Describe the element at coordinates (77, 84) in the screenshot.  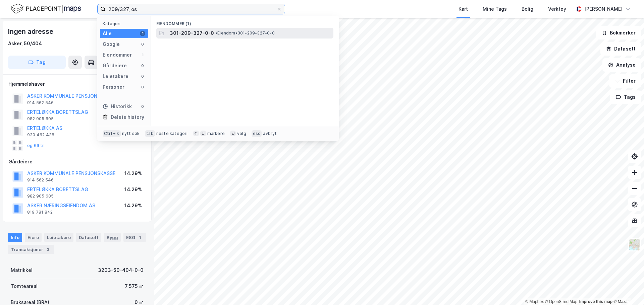
I see `div: Hjemmelshaver` at that location.